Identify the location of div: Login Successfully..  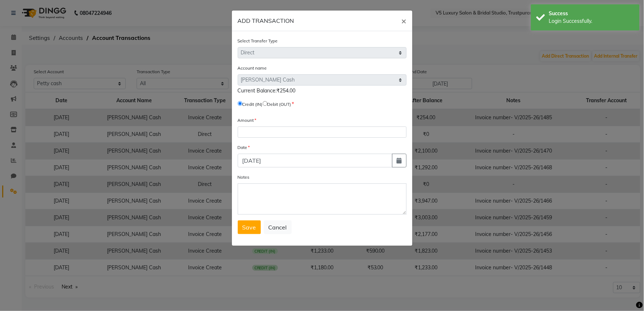
(591, 21).